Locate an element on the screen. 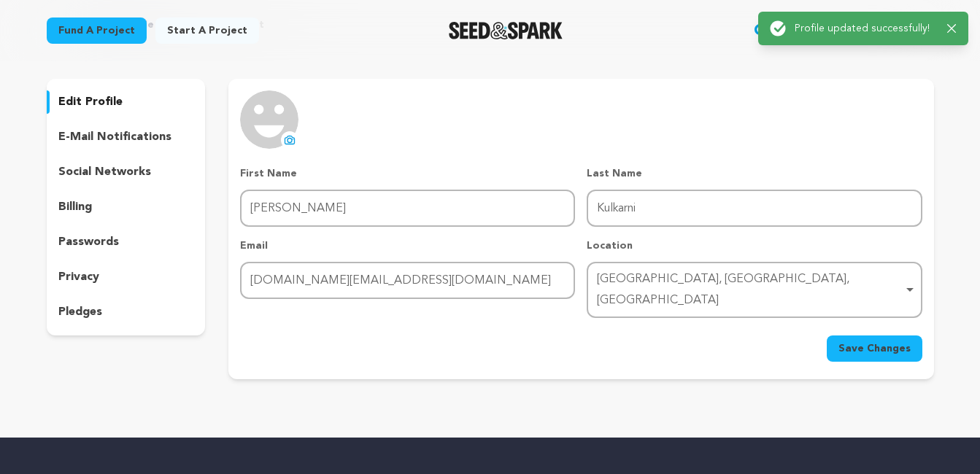 The width and height of the screenshot is (980, 474). p: passwords is located at coordinates (88, 242).